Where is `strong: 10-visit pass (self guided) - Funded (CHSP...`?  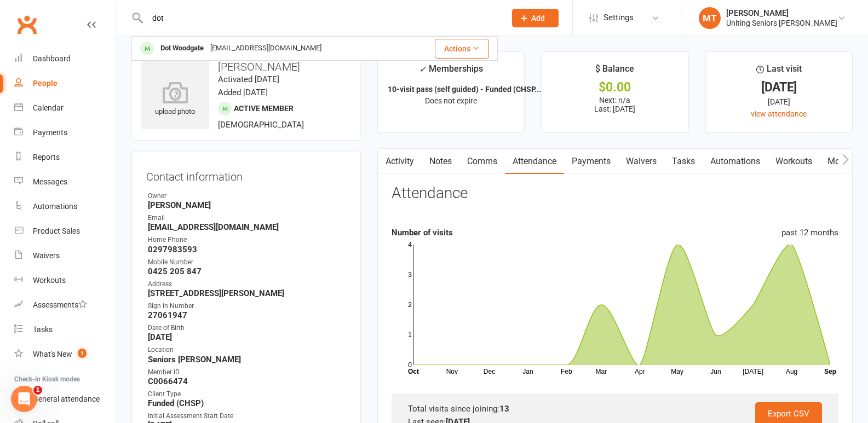
strong: 10-visit pass (self guided) - Funded (CHSP... is located at coordinates (464, 89).